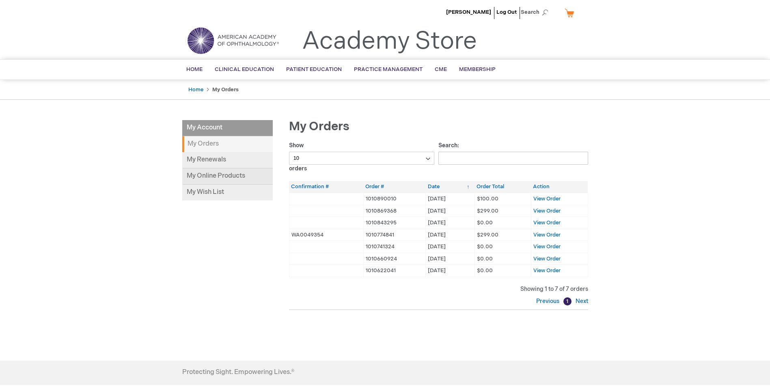  Describe the element at coordinates (536, 12) in the screenshot. I see `span: Search` at that location.